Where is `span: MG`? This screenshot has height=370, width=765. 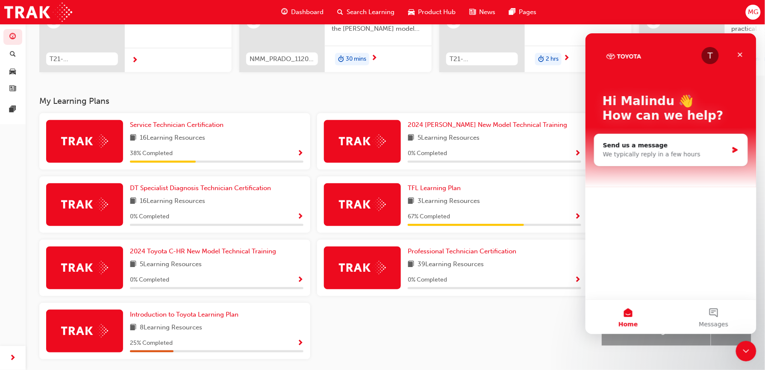
span: MG is located at coordinates (753, 12).